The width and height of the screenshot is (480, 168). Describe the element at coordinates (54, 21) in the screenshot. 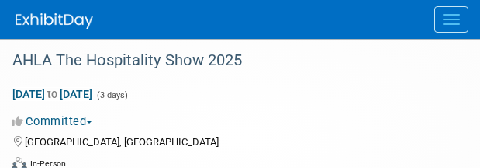

I see `img: ExhibitDay` at that location.